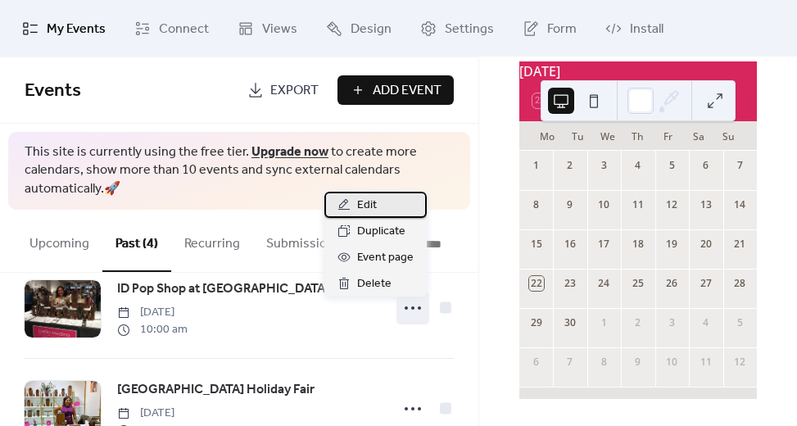 Image resolution: width=797 pixels, height=426 pixels. Describe the element at coordinates (385, 258) in the screenshot. I see `span: Event page` at that location.